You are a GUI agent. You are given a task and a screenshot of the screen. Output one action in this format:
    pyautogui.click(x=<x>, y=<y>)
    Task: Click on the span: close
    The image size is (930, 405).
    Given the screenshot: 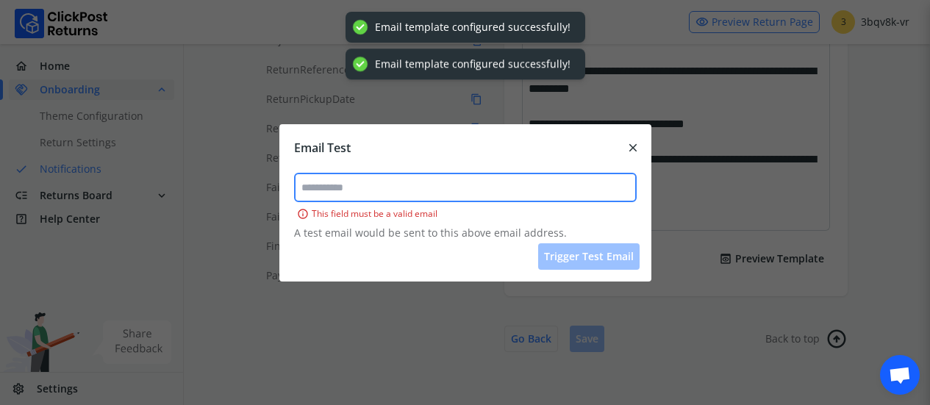 What is the action you would take?
    pyautogui.click(x=633, y=148)
    